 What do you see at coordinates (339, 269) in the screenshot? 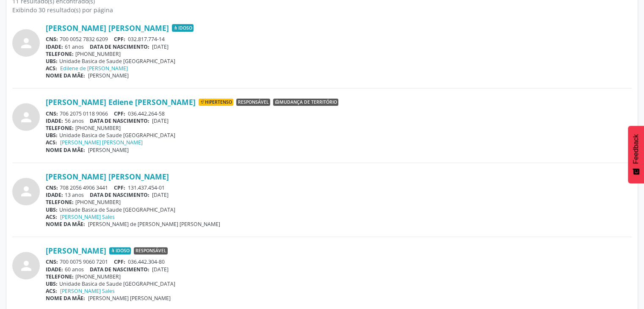
I see `div: 60 anos` at bounding box center [339, 269].